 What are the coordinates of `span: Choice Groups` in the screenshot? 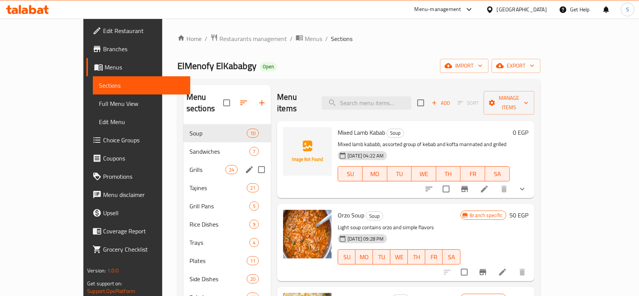 It's located at (144, 140).